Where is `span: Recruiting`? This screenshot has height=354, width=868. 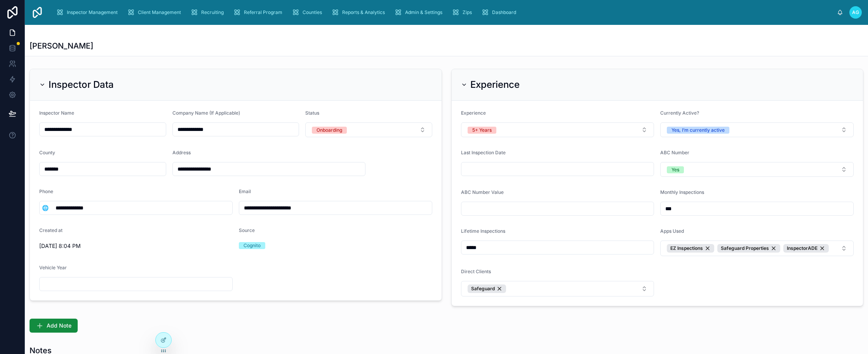
span: Recruiting is located at coordinates (212, 12).